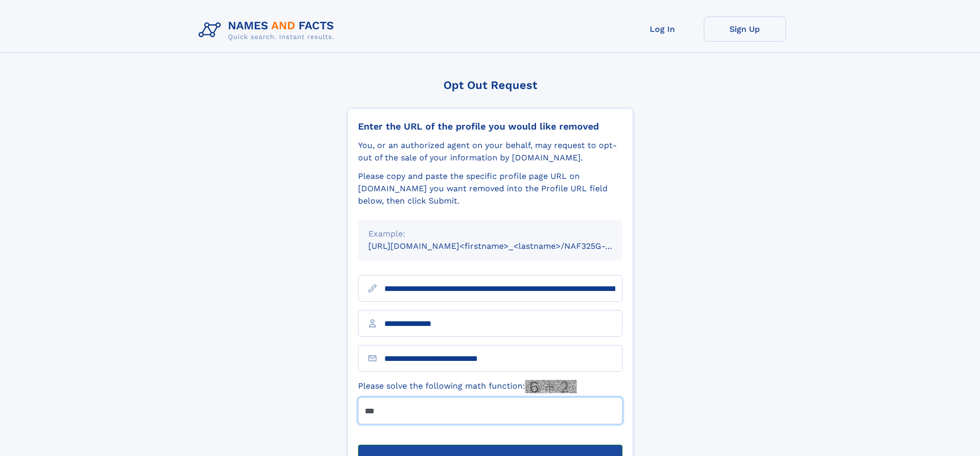 The width and height of the screenshot is (980, 456). I want to click on label: Please solve the following math function:, so click(467, 387).